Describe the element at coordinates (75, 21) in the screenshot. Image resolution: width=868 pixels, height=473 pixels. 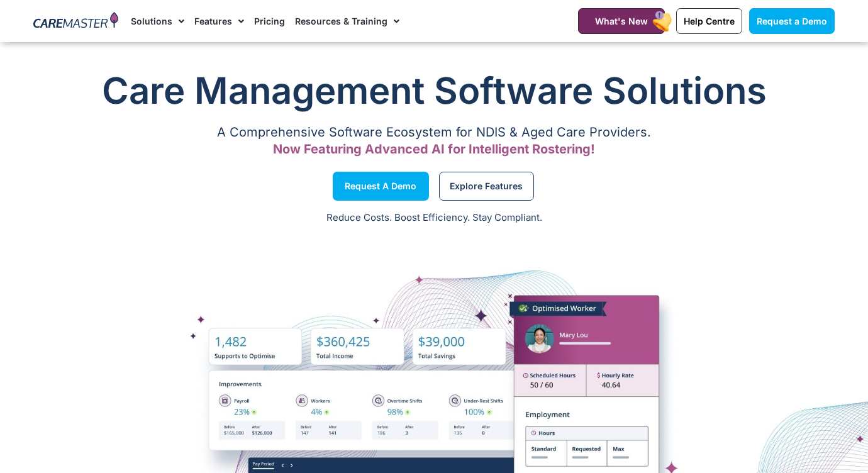
I see `img: CareMaster Logo` at that location.